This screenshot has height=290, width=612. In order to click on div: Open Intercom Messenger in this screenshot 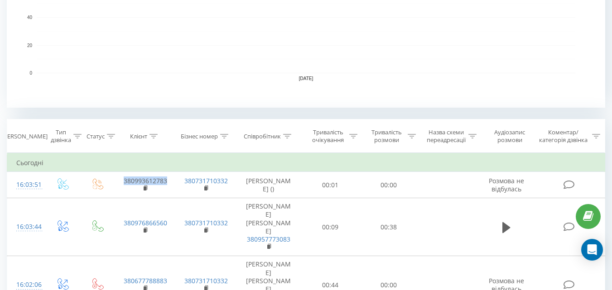, I will do `click(592, 250)`.